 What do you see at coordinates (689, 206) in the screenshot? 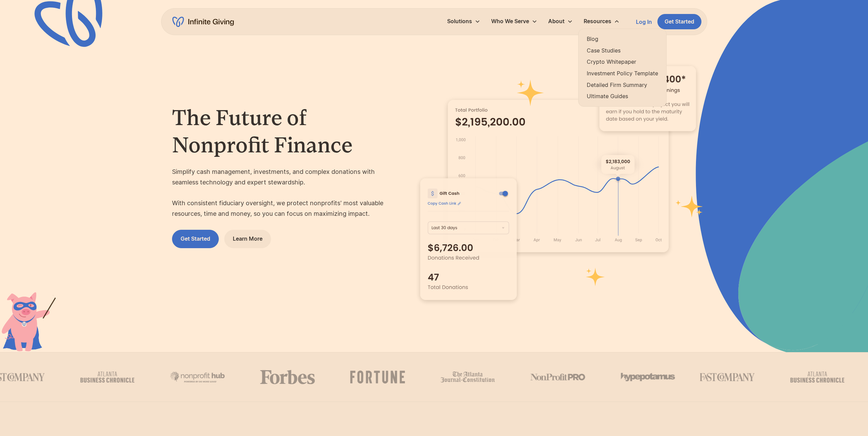
I see `img: fundraising star` at bounding box center [689, 206].